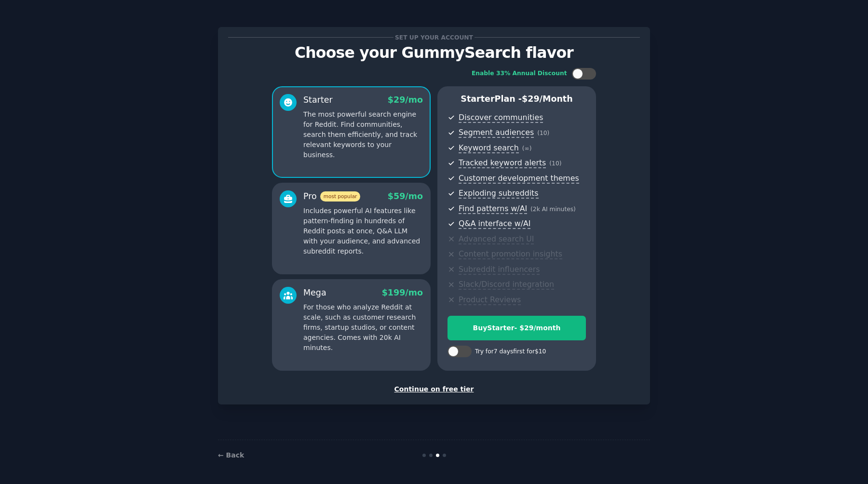  I want to click on span: Content promotion insights, so click(510, 254).